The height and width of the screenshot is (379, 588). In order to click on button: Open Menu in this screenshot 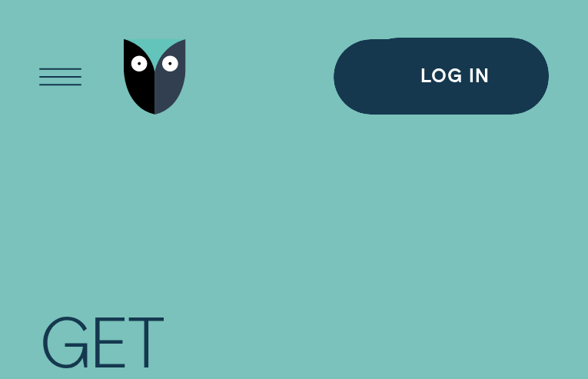, I will do `click(60, 77)`.